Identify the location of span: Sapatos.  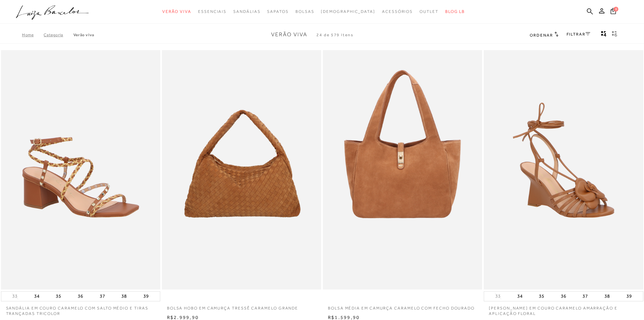
(278, 12).